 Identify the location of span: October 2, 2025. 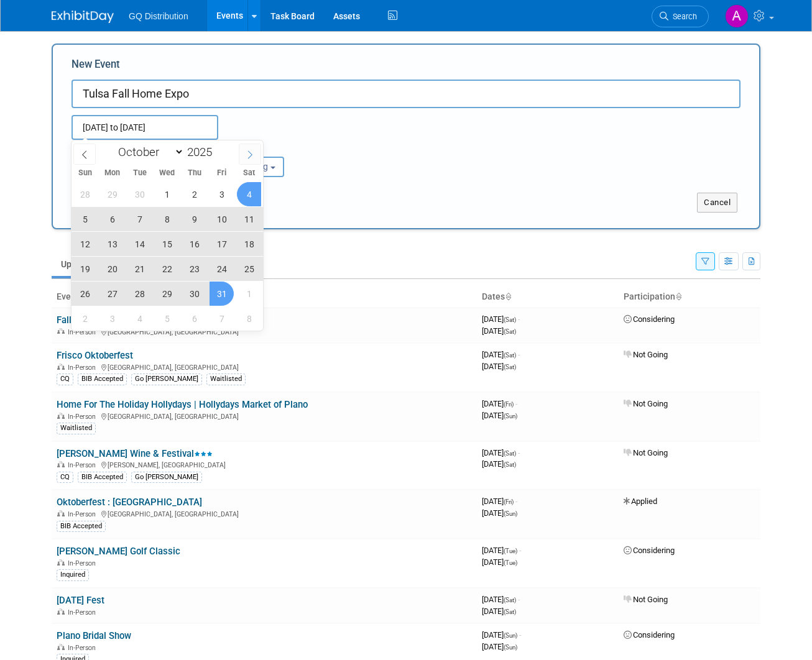
(194, 194).